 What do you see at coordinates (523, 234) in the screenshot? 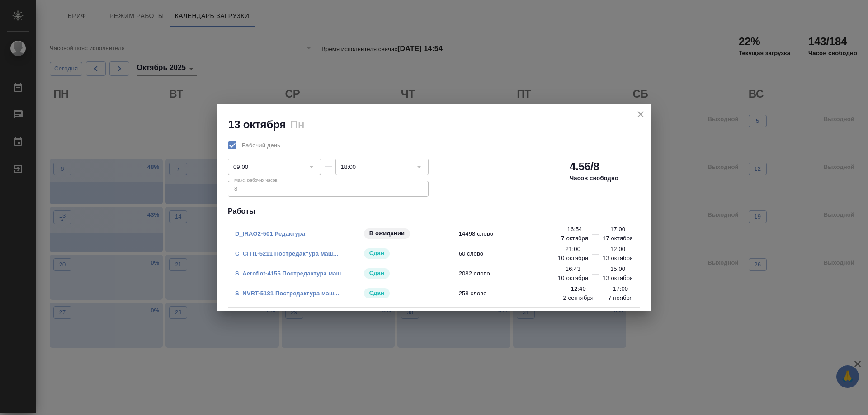
I see `span: 14498 слово` at bounding box center [523, 234].